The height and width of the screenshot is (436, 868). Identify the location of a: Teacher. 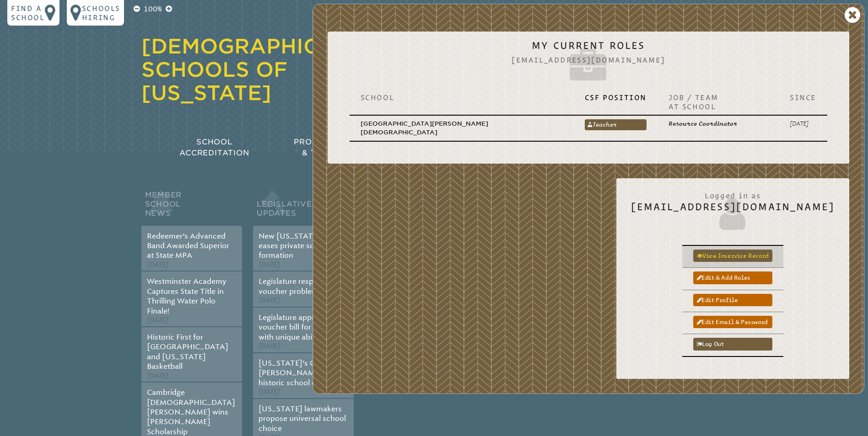
(616, 125).